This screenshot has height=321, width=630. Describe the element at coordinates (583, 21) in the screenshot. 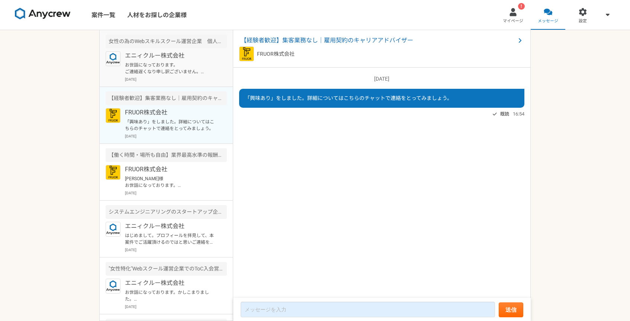

I see `span: 設定` at that location.